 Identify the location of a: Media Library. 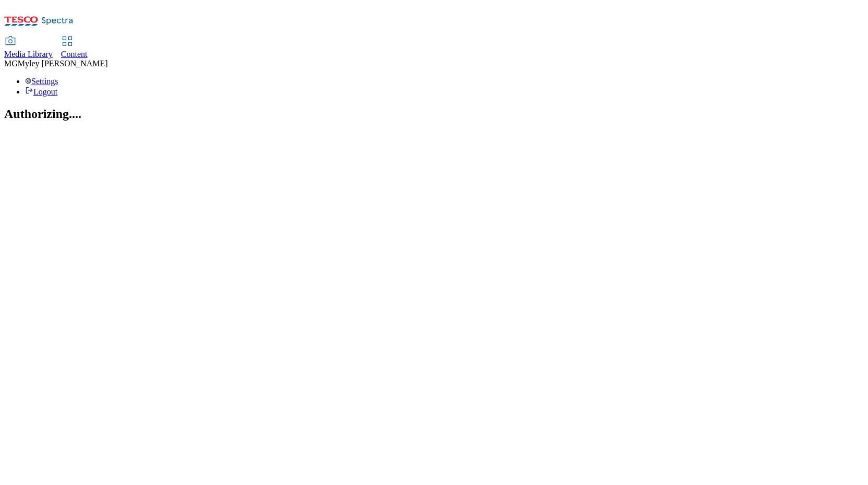
(28, 48).